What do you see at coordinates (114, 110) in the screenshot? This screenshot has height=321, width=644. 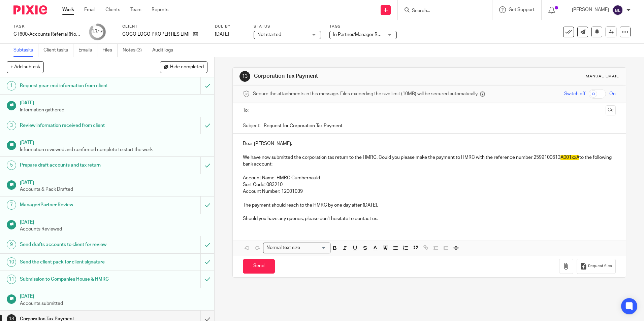 I see `p: Information gathered` at bounding box center [114, 110].